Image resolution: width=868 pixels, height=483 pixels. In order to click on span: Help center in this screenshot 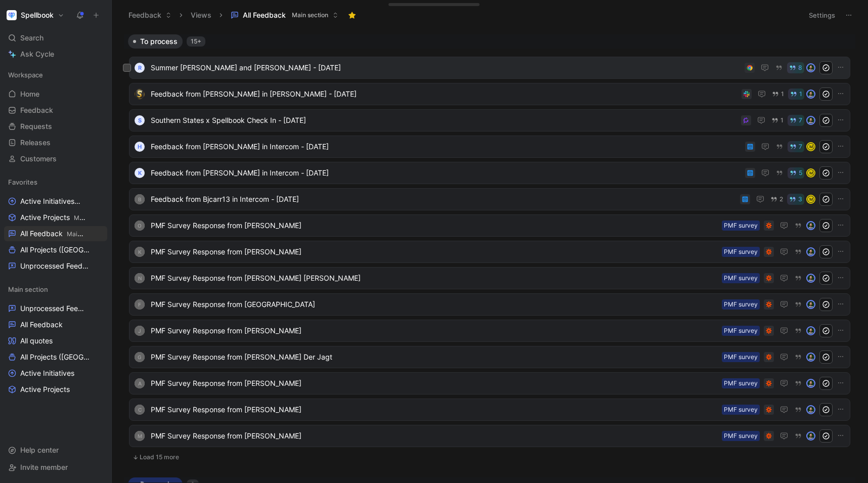, I will do `click(40, 450)`.